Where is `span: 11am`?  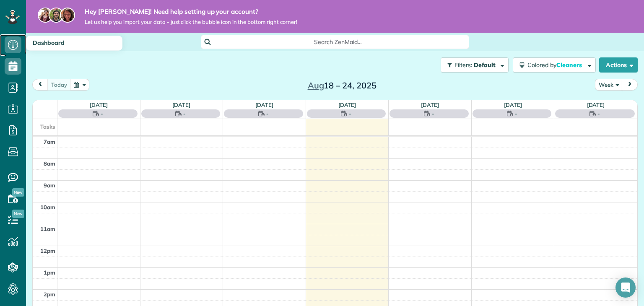 span: 11am is located at coordinates (47, 229).